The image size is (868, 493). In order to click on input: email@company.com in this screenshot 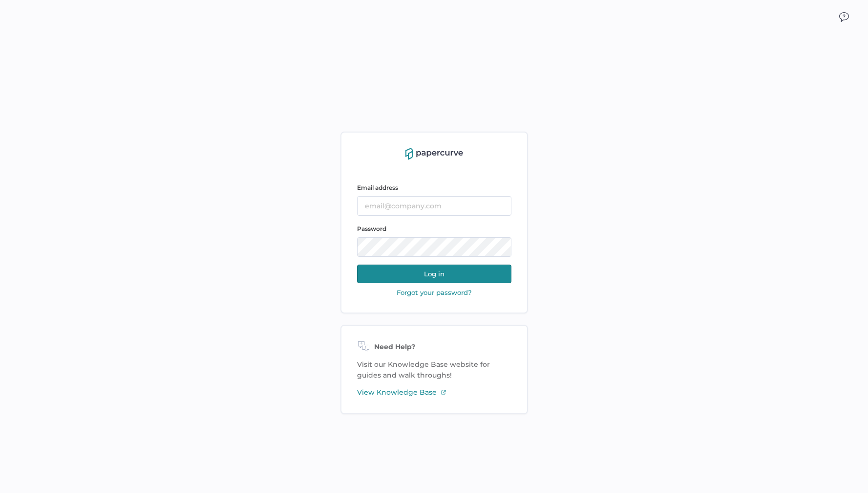, I will do `click(434, 206)`.